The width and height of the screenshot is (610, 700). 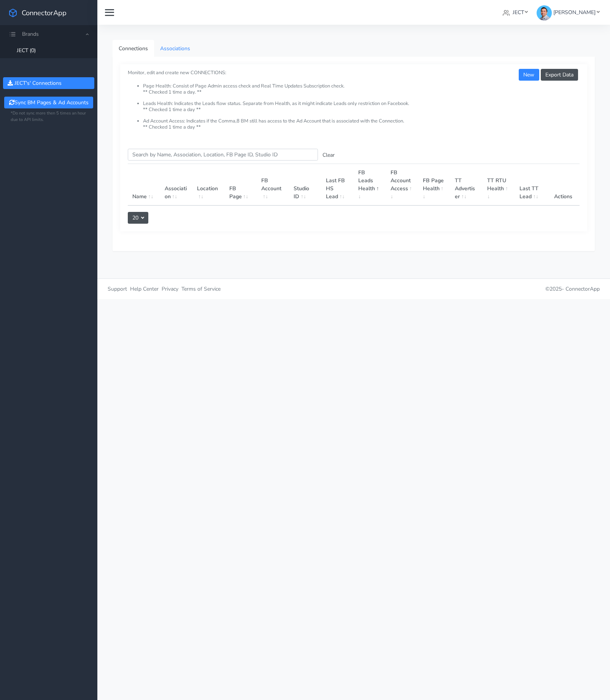 What do you see at coordinates (170, 289) in the screenshot?
I see `span: Privacy` at bounding box center [170, 289].